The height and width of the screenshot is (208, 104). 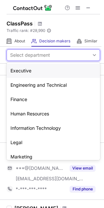 What do you see at coordinates (30, 55) in the screenshot?
I see `div: Select department` at bounding box center [30, 55].